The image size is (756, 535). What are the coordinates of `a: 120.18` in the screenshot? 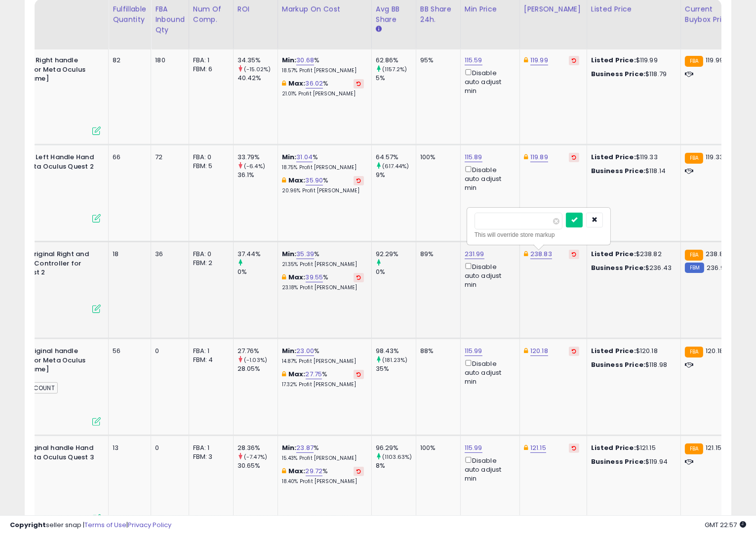 It's located at (539, 350).